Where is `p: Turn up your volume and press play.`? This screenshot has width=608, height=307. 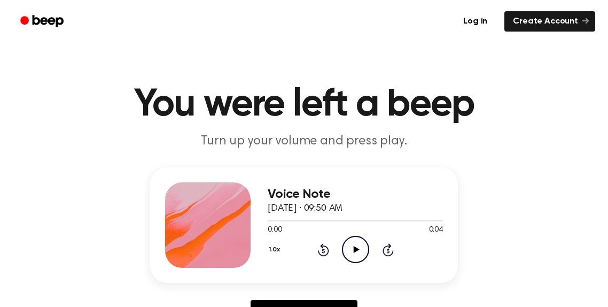
p: Turn up your volume and press play. is located at coordinates (304, 141).